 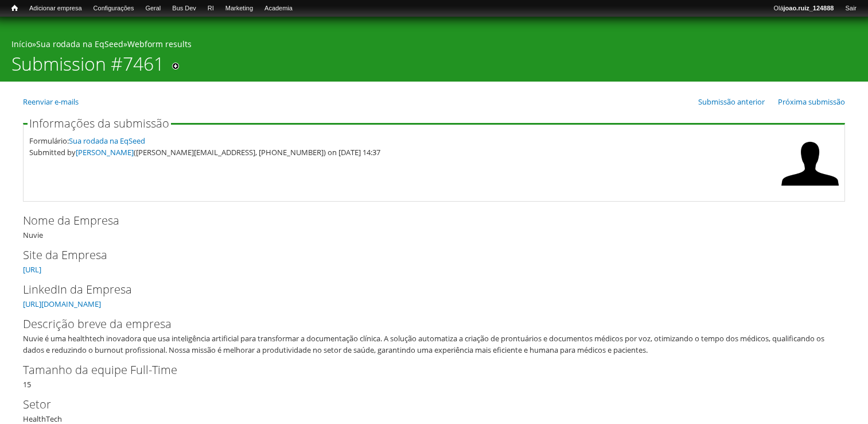 I want to click on label: Descrição breve da empresa, so click(x=425, y=324).